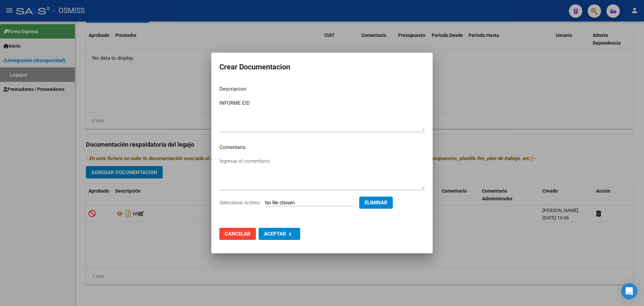  I want to click on span: Eliminar, so click(376, 203).